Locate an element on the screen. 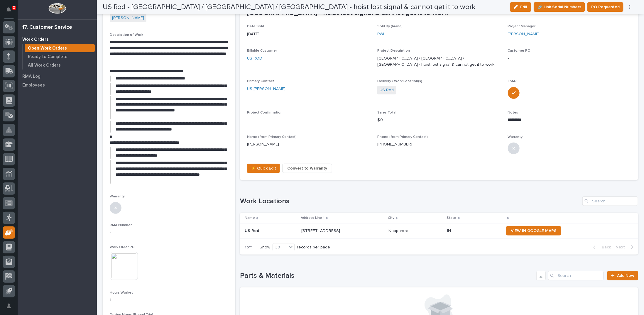 This screenshot has width=644, height=315. span: Project Manager is located at coordinates (522, 26).